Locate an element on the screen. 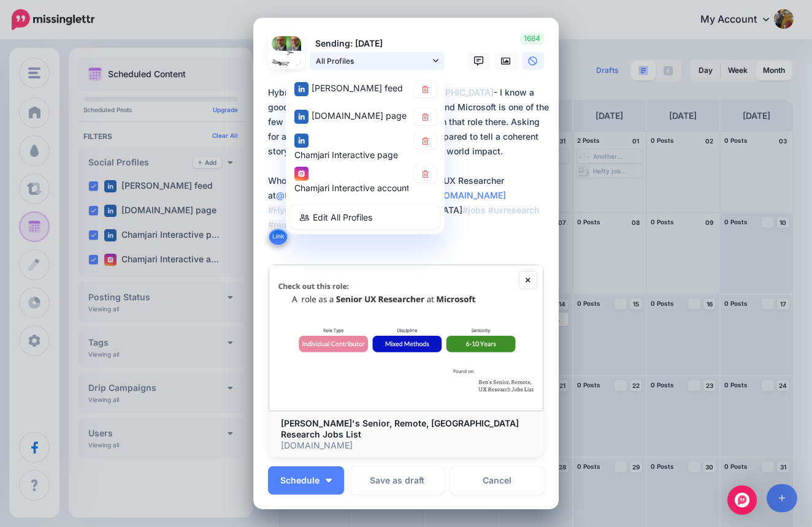 The height and width of the screenshot is (527, 812). span: Chamjari Interactive page is located at coordinates (346, 154).